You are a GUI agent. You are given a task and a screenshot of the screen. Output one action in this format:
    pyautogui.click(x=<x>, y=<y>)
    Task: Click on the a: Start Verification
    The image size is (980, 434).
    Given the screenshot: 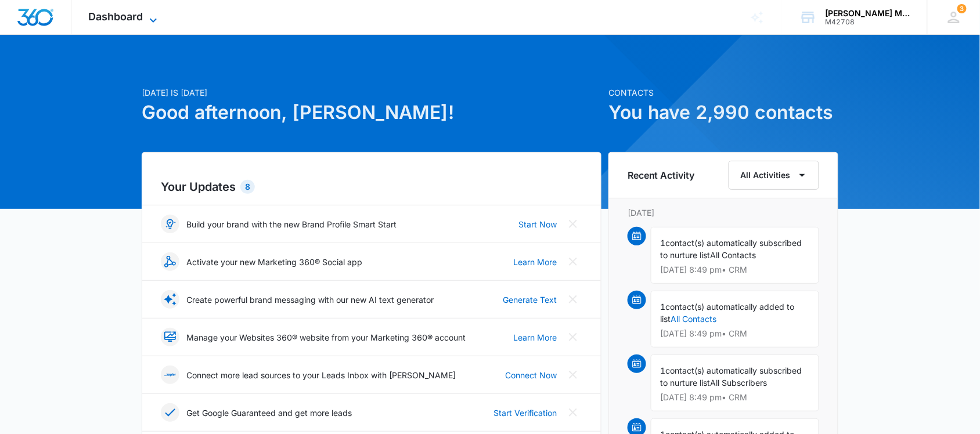 What is the action you would take?
    pyautogui.click(x=525, y=412)
    